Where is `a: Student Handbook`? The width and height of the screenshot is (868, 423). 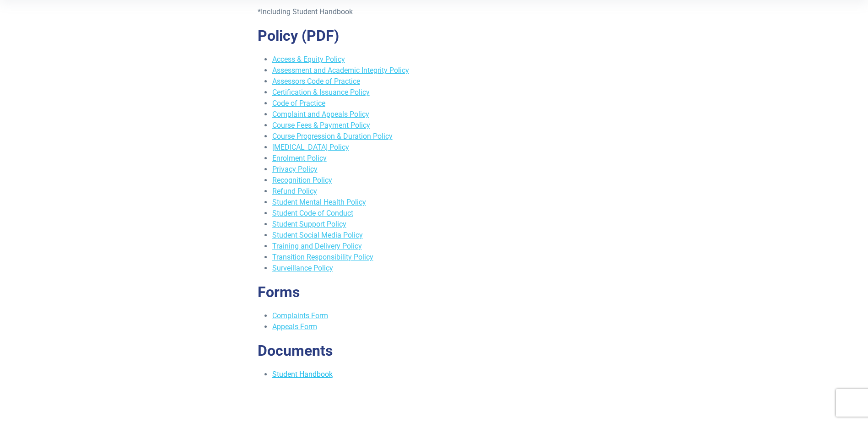
a: Student Handbook is located at coordinates (302, 374).